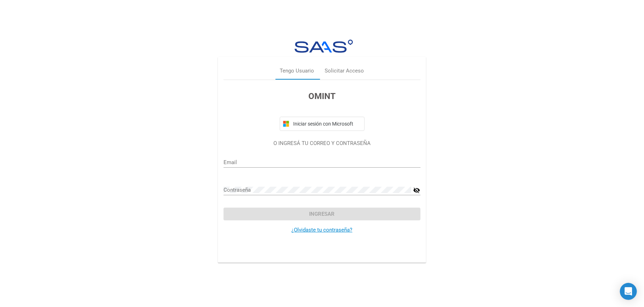 Image resolution: width=644 pixels, height=307 pixels. Describe the element at coordinates (322, 143) in the screenshot. I see `p: O INGRESÁ TU CORREO Y CONTRASEÑA` at that location.